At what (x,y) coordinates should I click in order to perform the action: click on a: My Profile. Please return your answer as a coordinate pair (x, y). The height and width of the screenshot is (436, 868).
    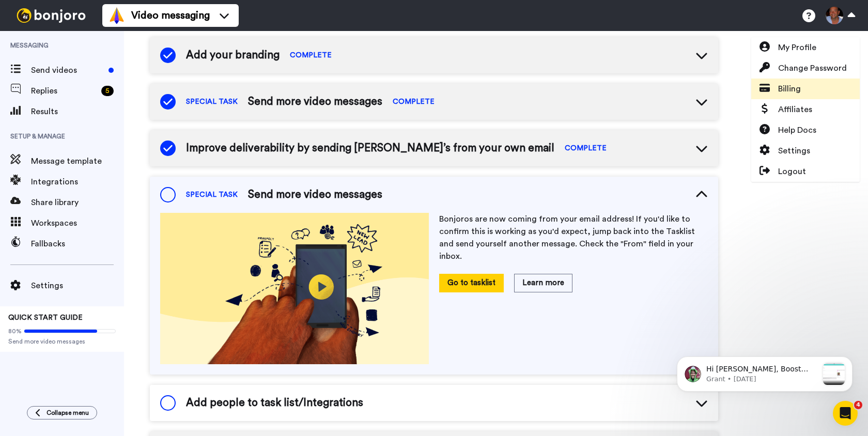
    Looking at the image, I should click on (806, 48).